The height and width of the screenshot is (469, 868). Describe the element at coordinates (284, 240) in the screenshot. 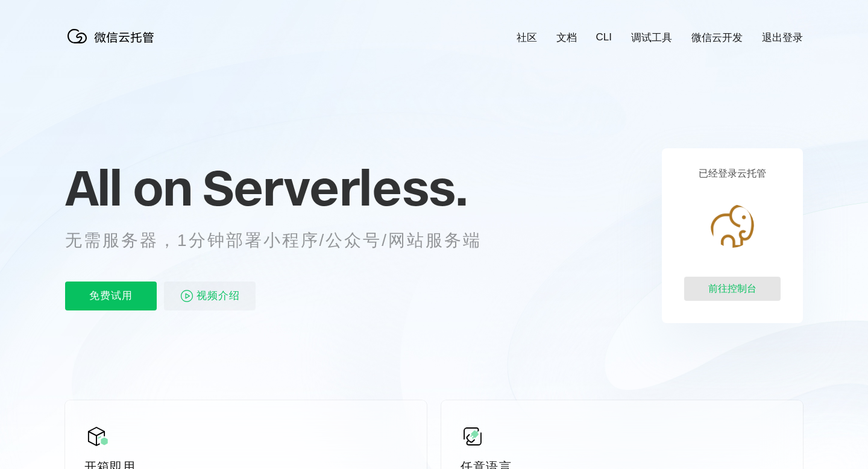

I see `p: 无需服务器，1分钟部署小程序/公众号/网站服务端` at that location.